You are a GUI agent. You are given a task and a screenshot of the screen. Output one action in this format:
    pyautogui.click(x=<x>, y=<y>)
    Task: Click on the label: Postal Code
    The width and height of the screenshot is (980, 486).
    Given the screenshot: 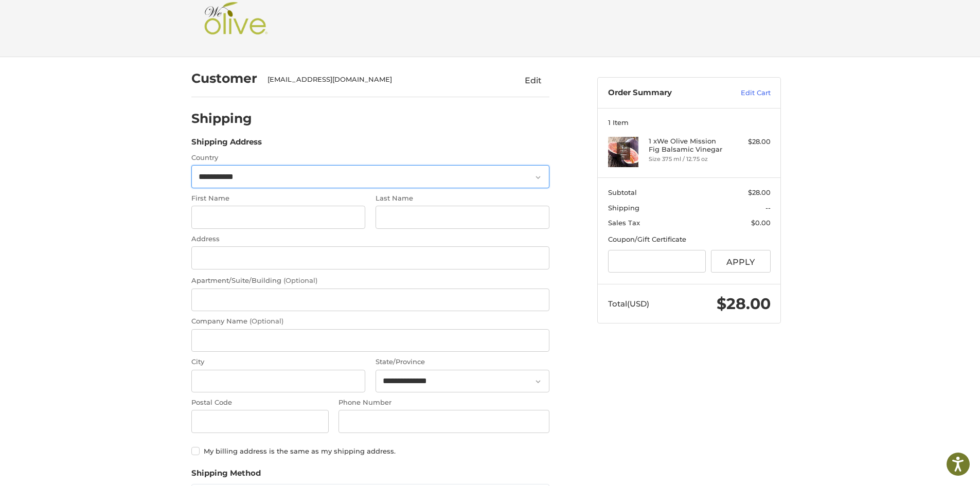 What is the action you would take?
    pyautogui.click(x=260, y=403)
    